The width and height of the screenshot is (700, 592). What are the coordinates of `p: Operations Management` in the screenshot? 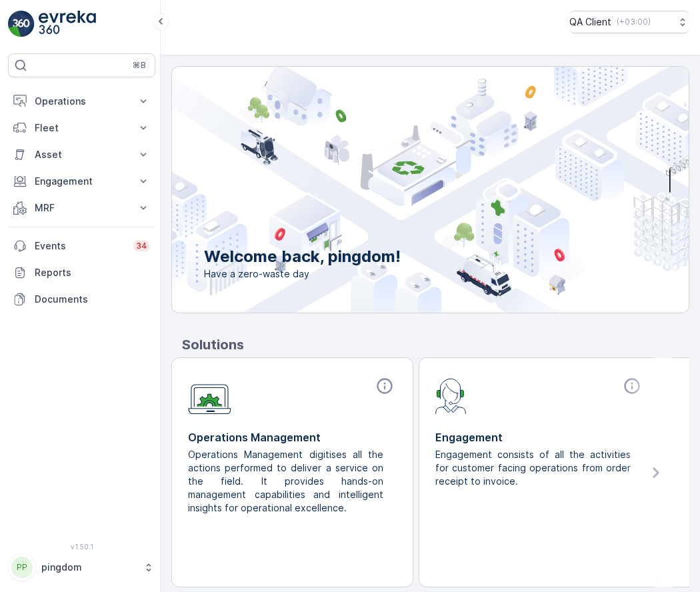 It's located at (292, 438).